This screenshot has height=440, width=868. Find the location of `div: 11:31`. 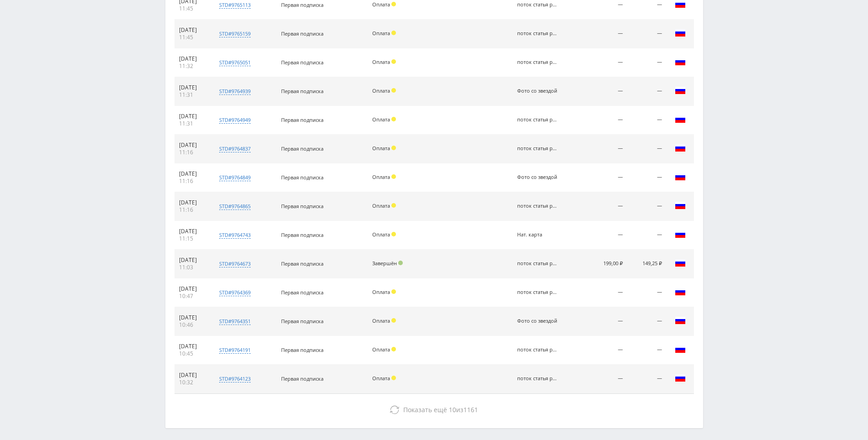

div: 11:31 is located at coordinates (193, 123).